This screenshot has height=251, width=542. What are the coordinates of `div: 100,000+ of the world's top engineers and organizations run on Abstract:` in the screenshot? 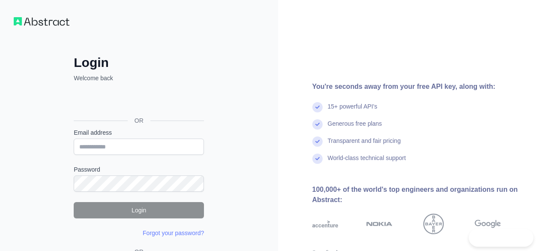 It's located at (420, 194).